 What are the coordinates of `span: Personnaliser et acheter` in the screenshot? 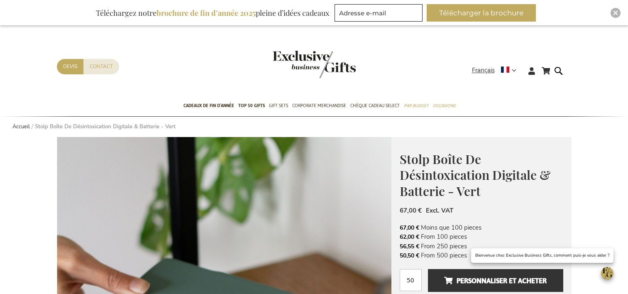 It's located at (496, 281).